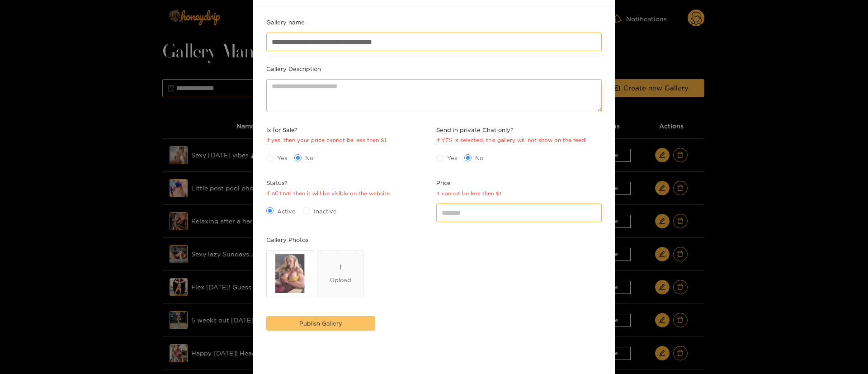 The height and width of the screenshot is (374, 868). I want to click on span: plus, so click(340, 267).